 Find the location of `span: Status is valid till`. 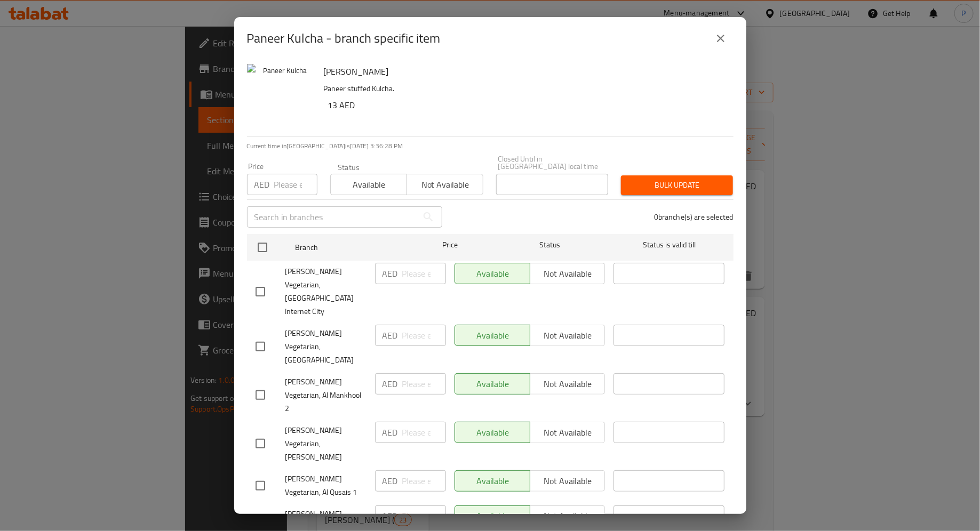

span: Status is valid till is located at coordinates (669, 245).